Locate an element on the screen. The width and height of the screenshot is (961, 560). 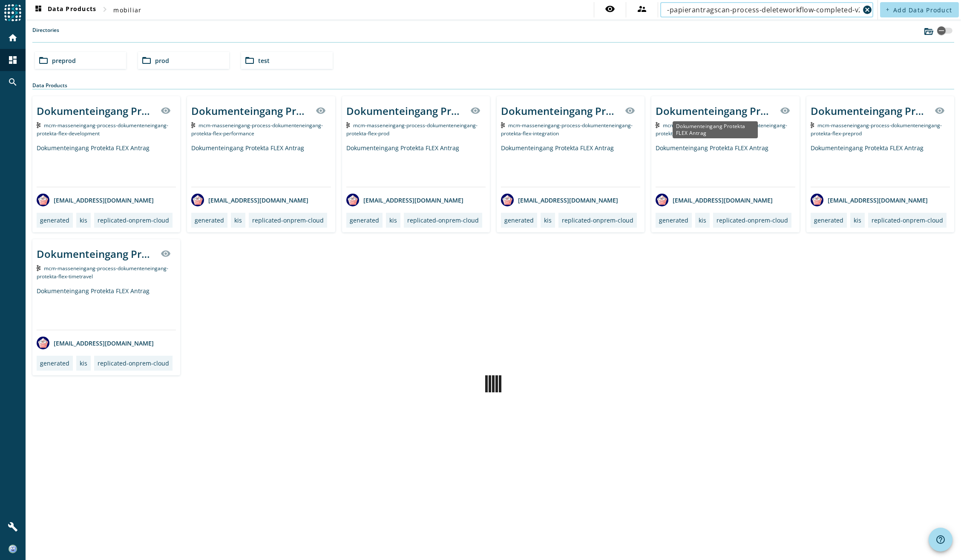
input: Search (% or * for wildcards) is located at coordinates (763, 10).